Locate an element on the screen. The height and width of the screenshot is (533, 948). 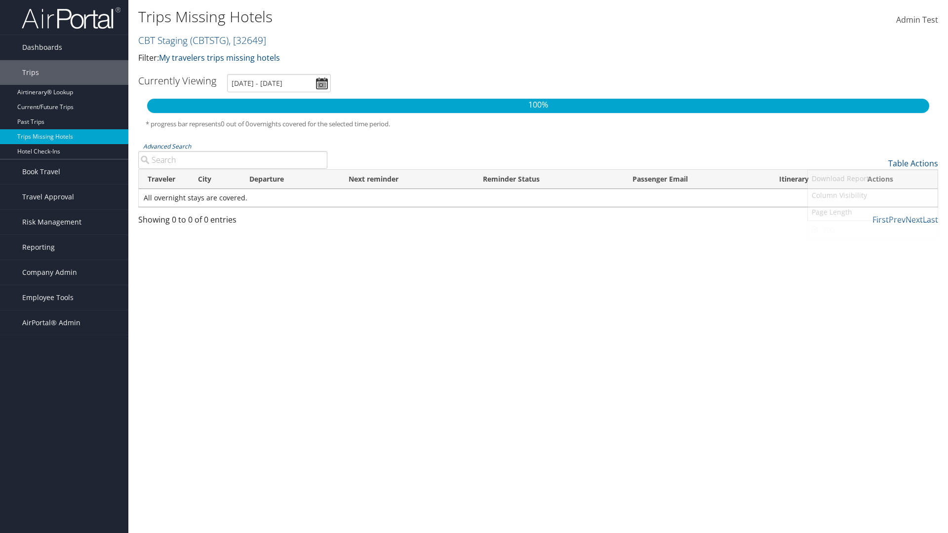
span: Reporting is located at coordinates (39, 247).